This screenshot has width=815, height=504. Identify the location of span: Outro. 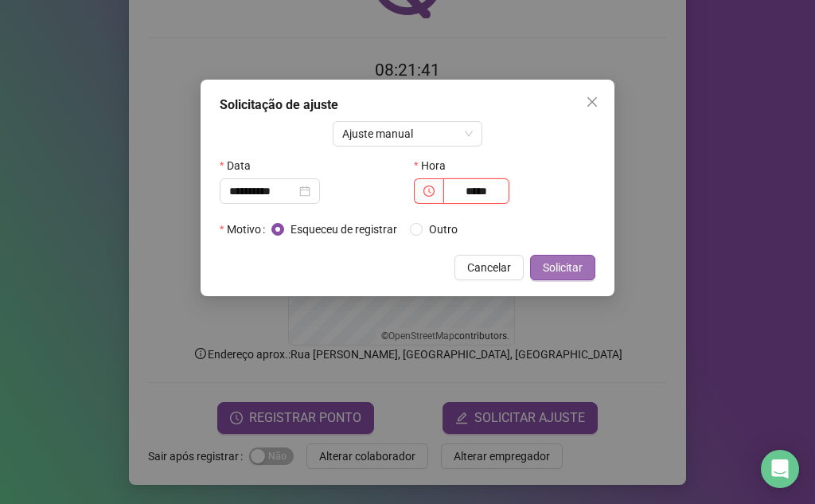
(443, 229).